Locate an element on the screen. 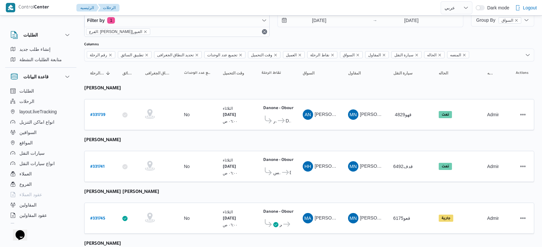 The width and height of the screenshot is (542, 247). b: # 331739 is located at coordinates (98, 115).